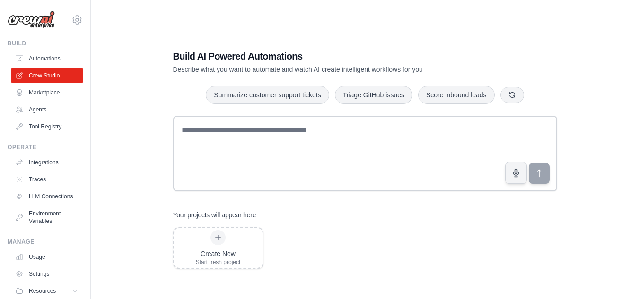  I want to click on a: Agents, so click(47, 110).